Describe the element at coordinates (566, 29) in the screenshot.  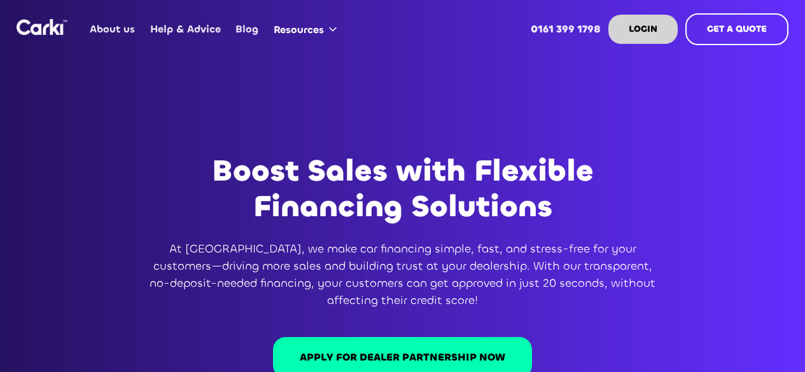
I see `strong: 0161 399 1798` at that location.